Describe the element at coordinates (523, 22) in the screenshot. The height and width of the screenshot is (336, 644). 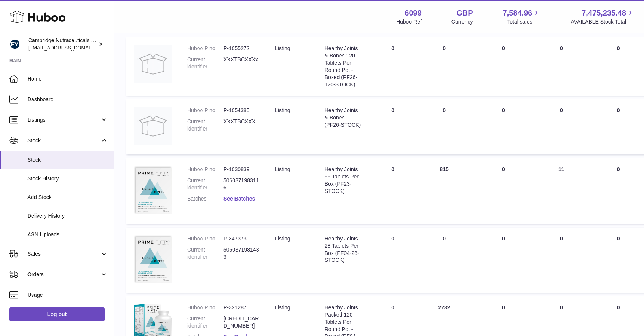
I see `span: Total sales` at that location.